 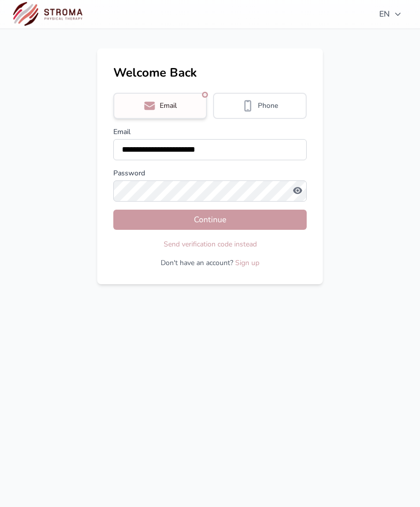 What do you see at coordinates (210, 263) in the screenshot?
I see `p: Don't have an account?` at bounding box center [210, 263].